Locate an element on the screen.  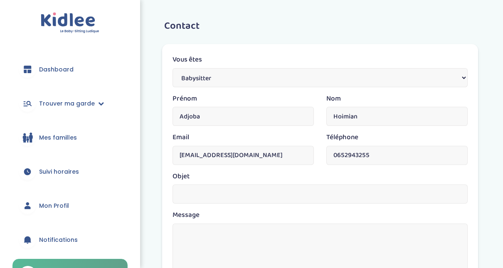
span: Trouver ma garde is located at coordinates (67, 104).